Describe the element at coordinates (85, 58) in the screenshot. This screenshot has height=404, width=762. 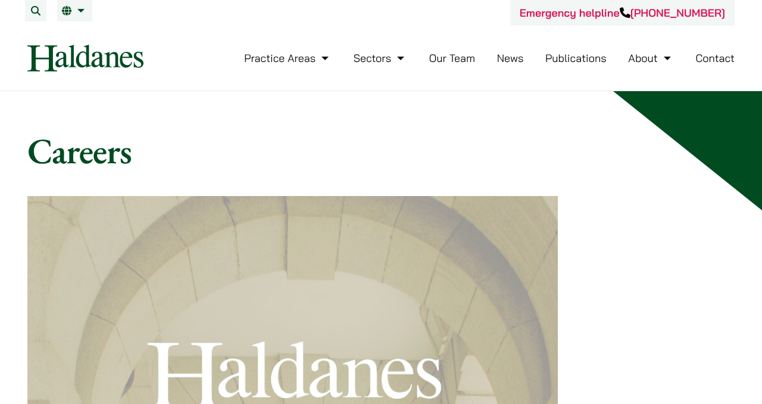
I see `img: Logo of Haldanes` at that location.